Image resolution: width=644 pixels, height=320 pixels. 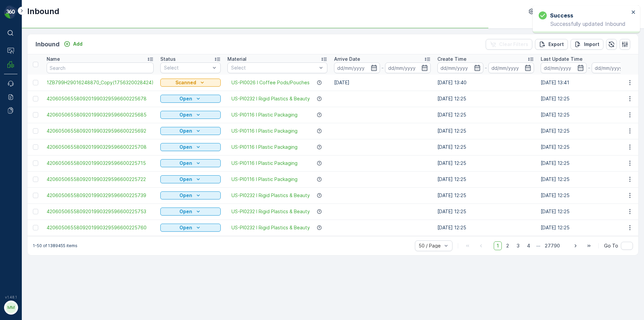 What do you see at coordinates (11, 307) in the screenshot?
I see `div: MM` at bounding box center [11, 307].